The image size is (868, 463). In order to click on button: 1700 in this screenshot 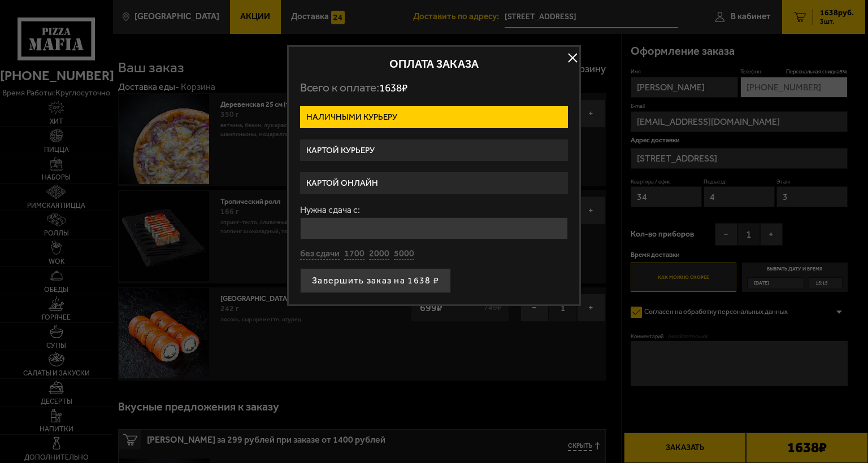, I will do `click(354, 254)`.